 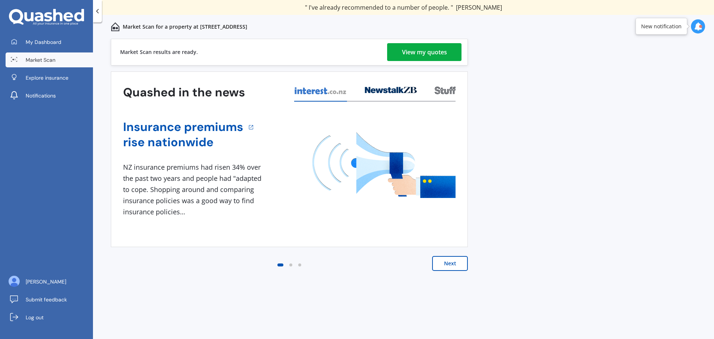 I want to click on span: Submit feedback, so click(x=46, y=300).